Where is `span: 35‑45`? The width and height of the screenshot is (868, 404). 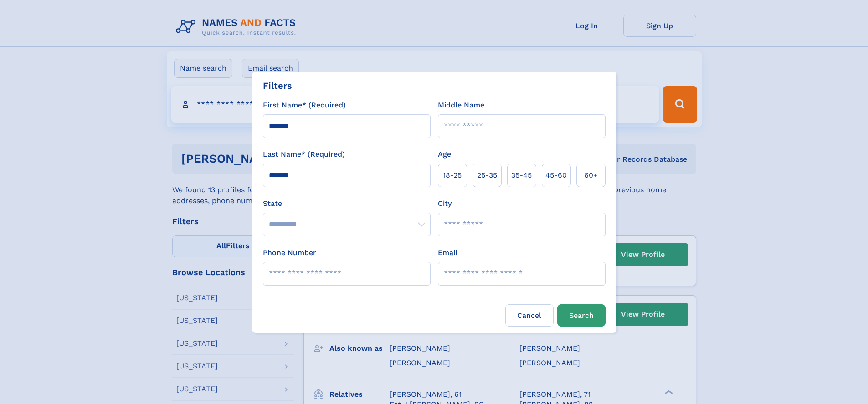
span: 35‑45 is located at coordinates (521, 176).